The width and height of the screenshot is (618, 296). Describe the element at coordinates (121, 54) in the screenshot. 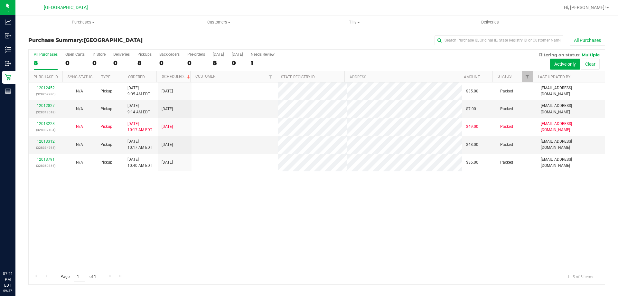

I see `div: Deliveries` at that location.